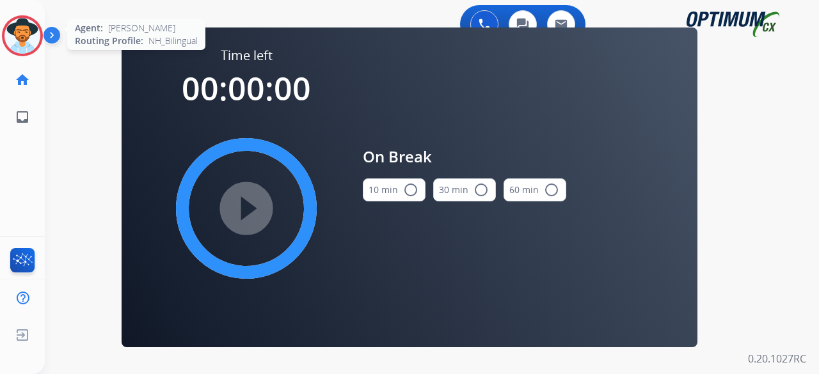  I want to click on span: NH_Bilingual, so click(173, 41).